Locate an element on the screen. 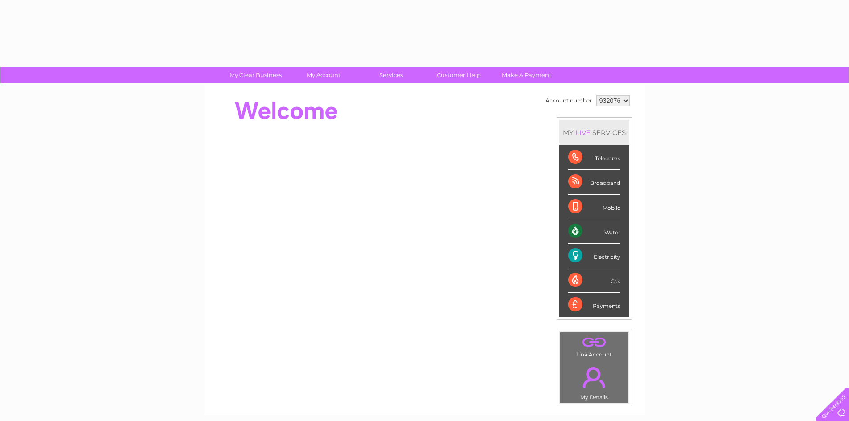  td: Link Account is located at coordinates (594, 346).